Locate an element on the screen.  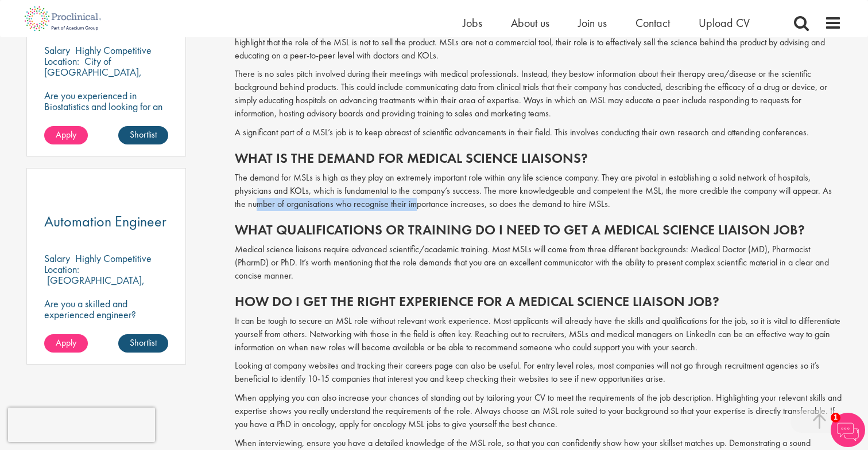
span: Automation Engineer is located at coordinates (105, 221).